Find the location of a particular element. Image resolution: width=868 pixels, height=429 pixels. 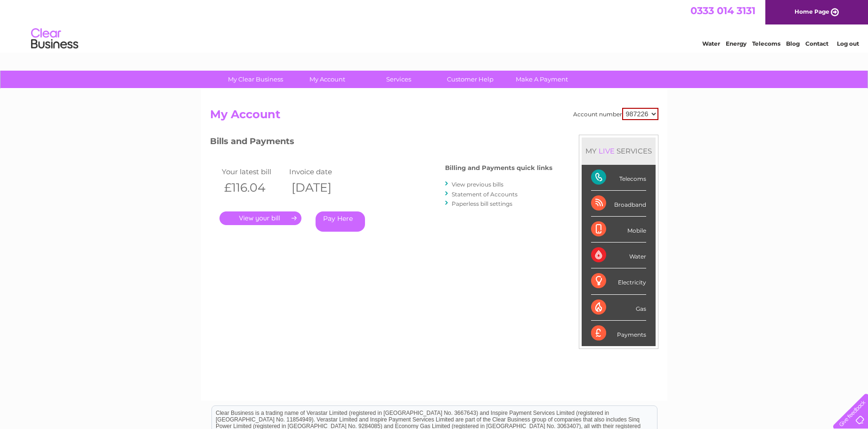

div: Payments is located at coordinates (618, 334).